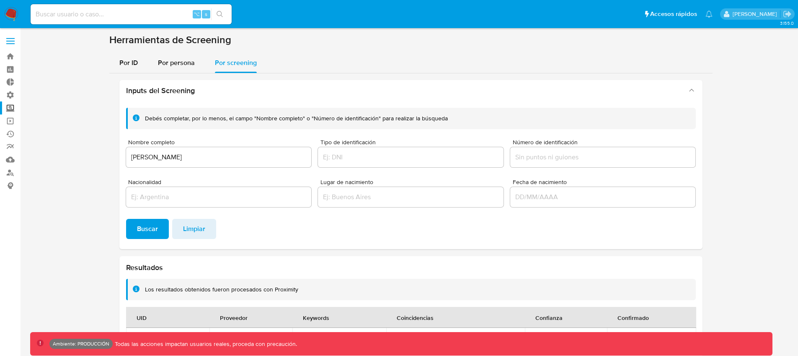  I want to click on p: Ambiente: PRODUCCIÓN, so click(81, 343).